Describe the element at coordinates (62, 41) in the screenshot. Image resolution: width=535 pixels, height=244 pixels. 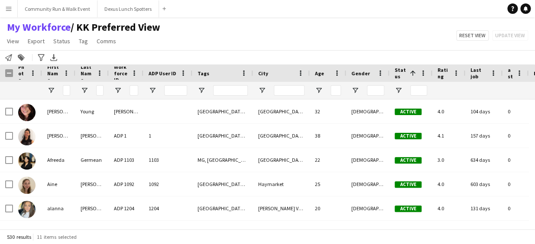
I see `a: Status` at that location.